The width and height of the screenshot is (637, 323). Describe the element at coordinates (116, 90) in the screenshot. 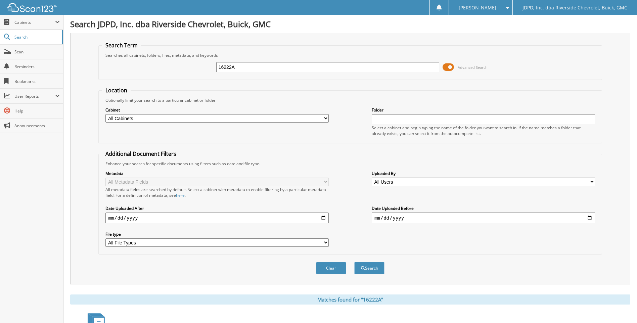

I see `legend: Location` at that location.